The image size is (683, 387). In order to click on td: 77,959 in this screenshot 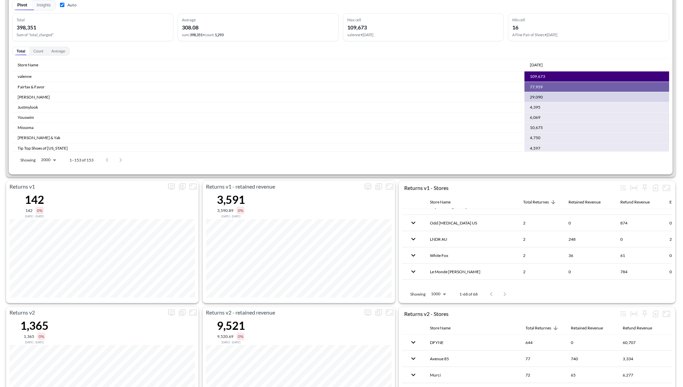, I will do `click(597, 87)`.